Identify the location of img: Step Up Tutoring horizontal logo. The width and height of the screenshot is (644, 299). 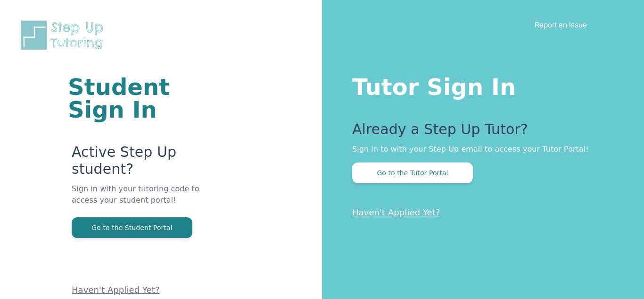
(64, 35).